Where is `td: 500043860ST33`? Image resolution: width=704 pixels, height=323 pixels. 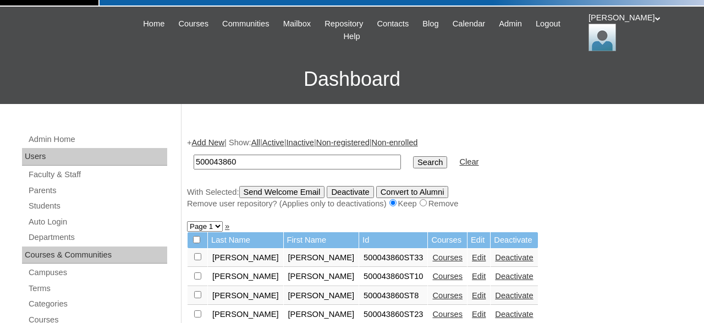
td: 500043860ST33 is located at coordinates (393, 258).